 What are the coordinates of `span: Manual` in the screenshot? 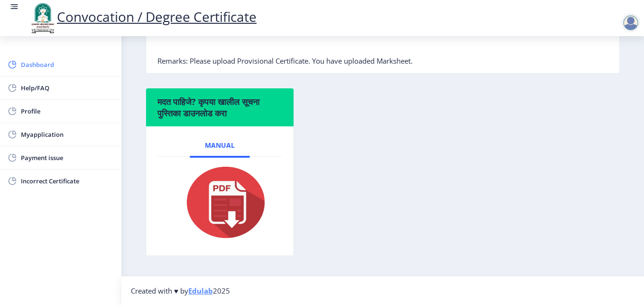 It's located at (220, 146).